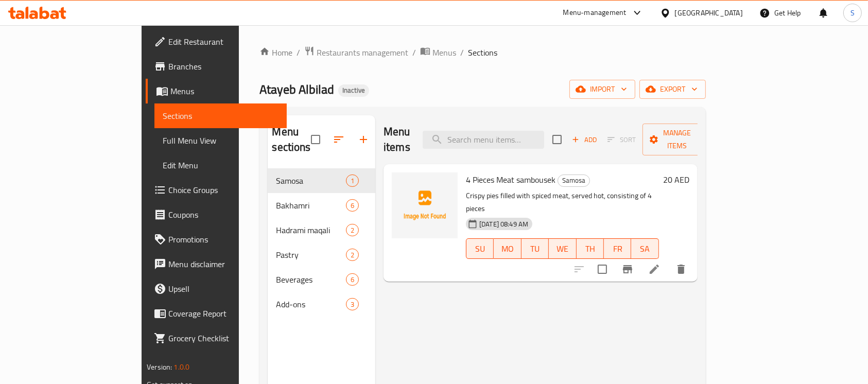 This screenshot has width=868, height=384. I want to click on span: Promotions, so click(223, 239).